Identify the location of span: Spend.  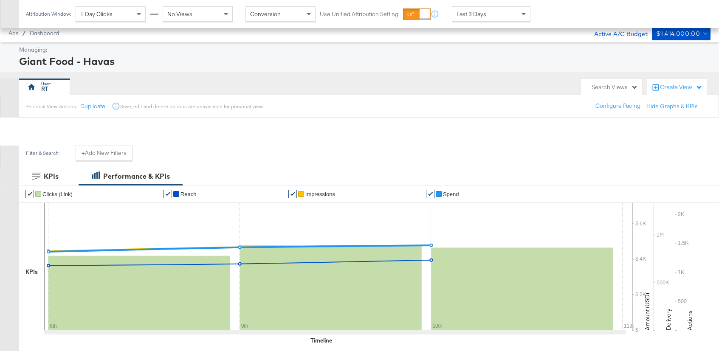
(451, 194).